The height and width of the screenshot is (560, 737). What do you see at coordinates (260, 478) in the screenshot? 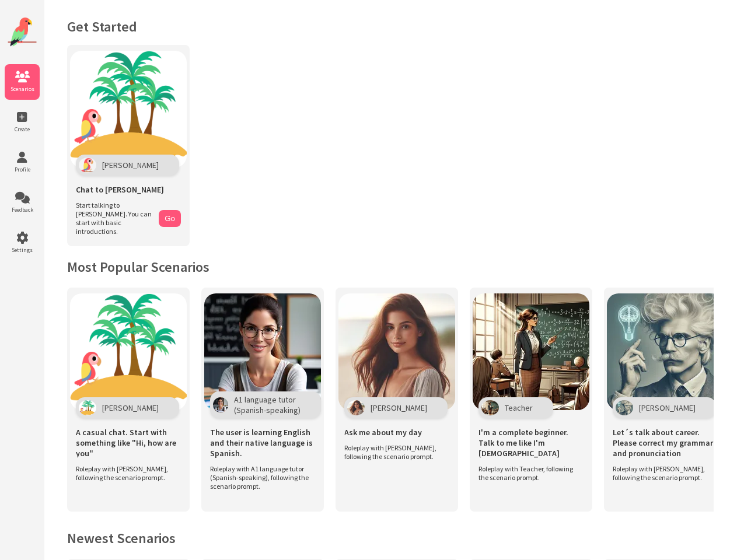
I see `span: Roleplay with A1 language tutor (Spanish-speaking), following the scenario prompt.` at bounding box center [260, 478].